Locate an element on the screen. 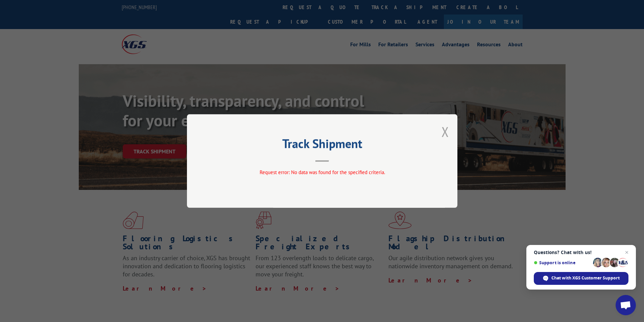 This screenshot has width=644, height=322. div: Open chat is located at coordinates (626, 305).